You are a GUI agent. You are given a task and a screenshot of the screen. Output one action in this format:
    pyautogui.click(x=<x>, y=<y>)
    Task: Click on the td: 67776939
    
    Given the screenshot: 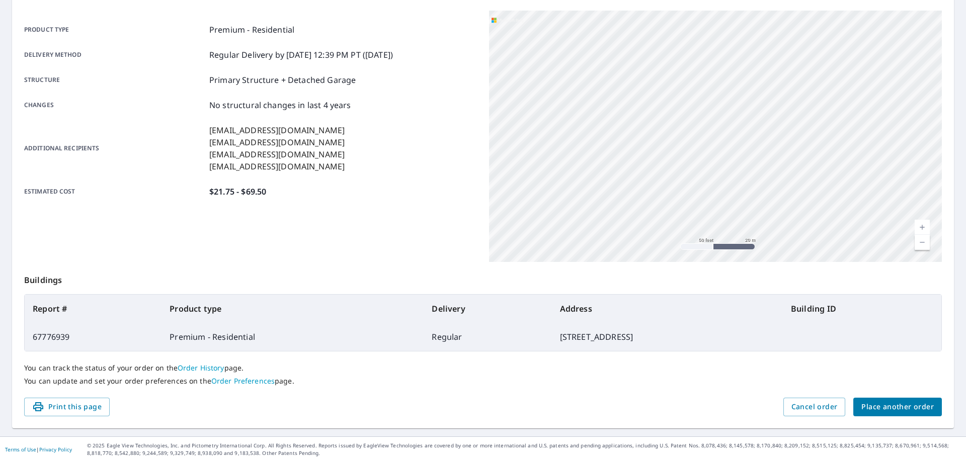 What is the action you would take?
    pyautogui.click(x=93, y=337)
    